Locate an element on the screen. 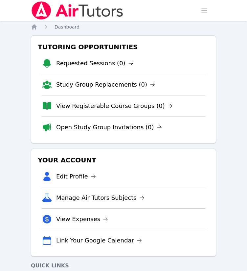  h4: Quick Links is located at coordinates (124, 266).